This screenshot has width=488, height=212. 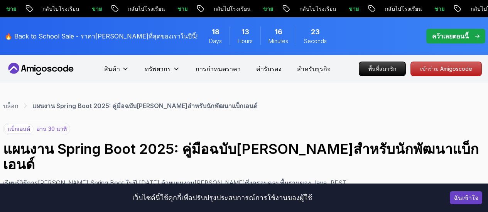 What do you see at coordinates (315, 41) in the screenshot?
I see `span: Seconds` at bounding box center [315, 41].